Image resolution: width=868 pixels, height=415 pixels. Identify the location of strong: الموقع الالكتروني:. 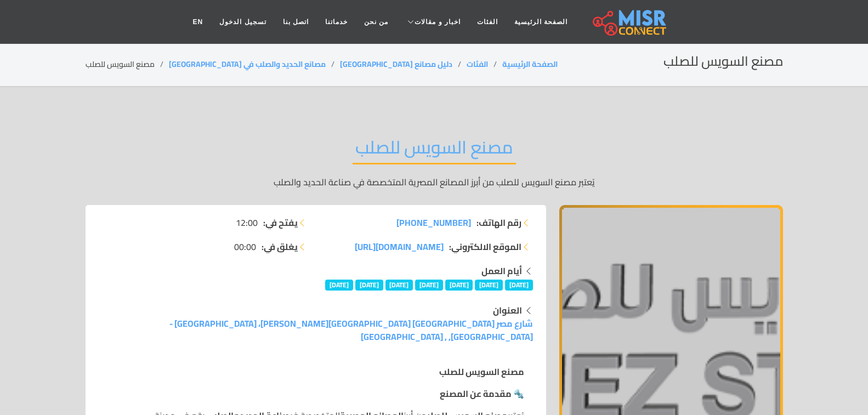
(485, 246).